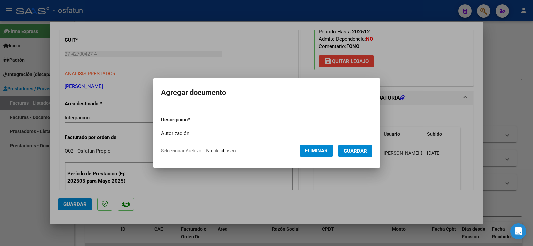 The height and width of the screenshot is (246, 533). What do you see at coordinates (355, 151) in the screenshot?
I see `button: Guardar` at bounding box center [355, 151].